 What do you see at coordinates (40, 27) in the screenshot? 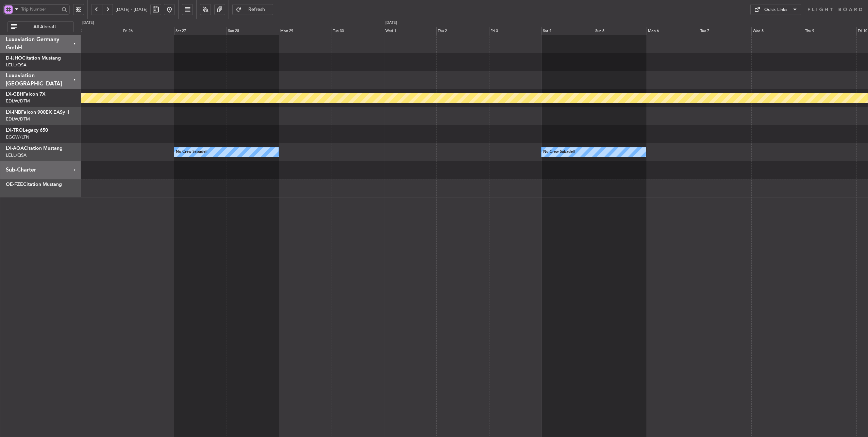
I see `button: All Aircraft` at bounding box center [40, 27].